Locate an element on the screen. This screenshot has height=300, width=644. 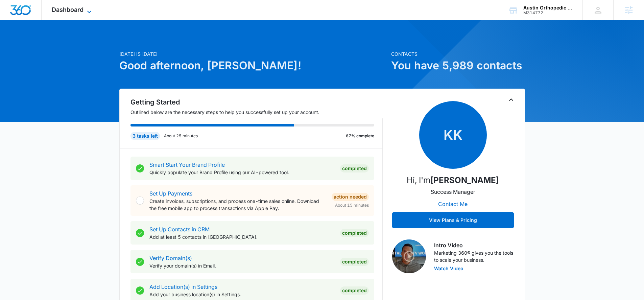
button: Contact Me is located at coordinates (453, 204).